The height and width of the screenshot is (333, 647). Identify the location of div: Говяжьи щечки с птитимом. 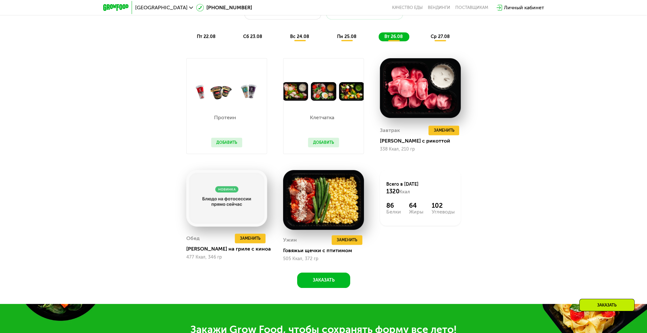
(326, 251).